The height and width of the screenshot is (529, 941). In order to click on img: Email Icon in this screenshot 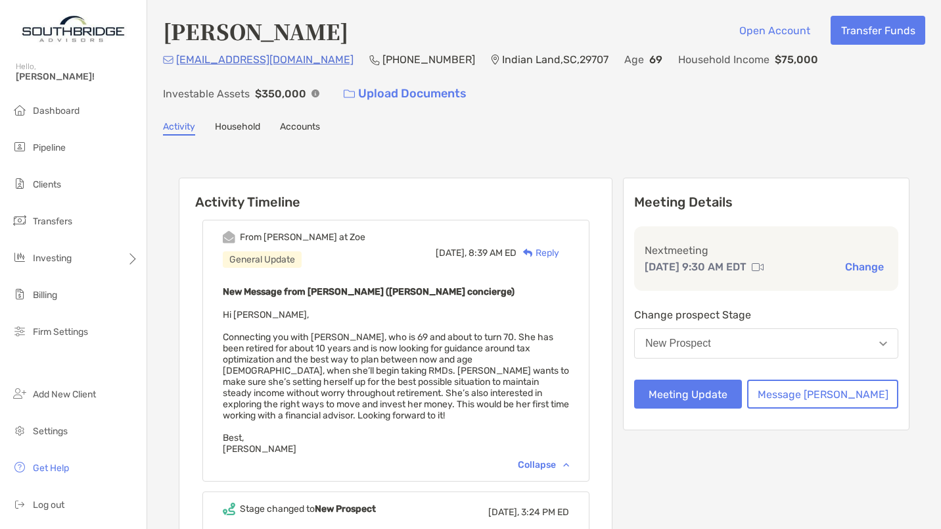, I will do `click(168, 60)`.